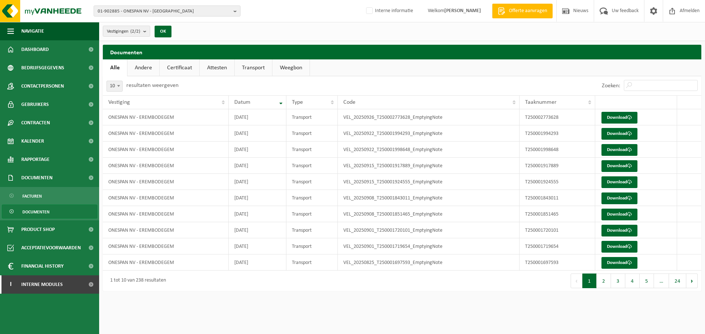 The height and width of the screenshot is (334, 705). I want to click on span: Offerte aanvragen, so click(528, 11).